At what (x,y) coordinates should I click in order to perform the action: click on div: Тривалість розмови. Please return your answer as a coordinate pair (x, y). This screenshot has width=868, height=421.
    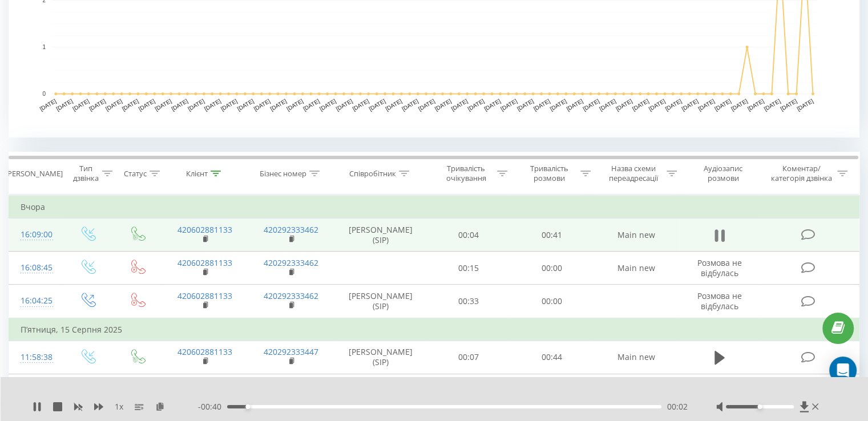
    Looking at the image, I should click on (549, 173).